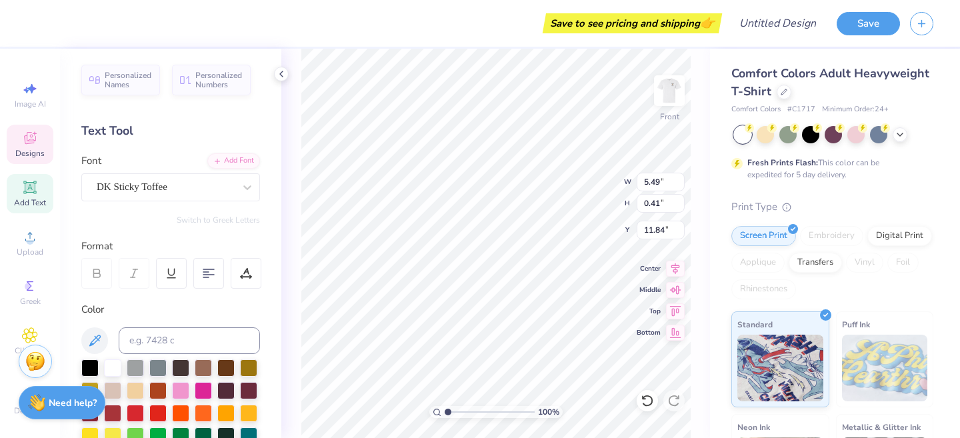  I want to click on span: Image AI, so click(30, 104).